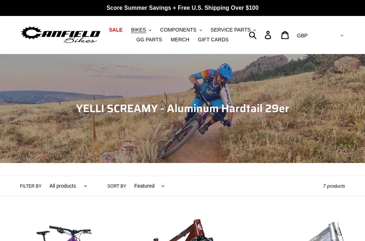 This screenshot has width=365, height=241. Describe the element at coordinates (234, 30) in the screenshot. I see `button: SERVICE PARTS` at that location.